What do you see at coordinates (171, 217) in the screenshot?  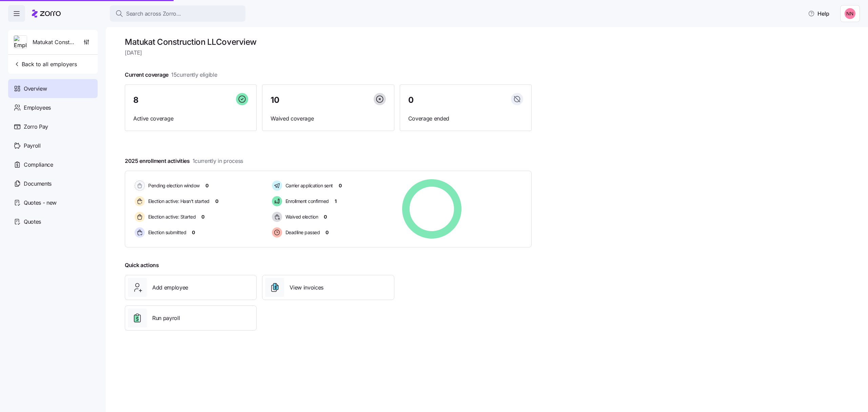 I see `span: Election active: Started` at bounding box center [171, 217].